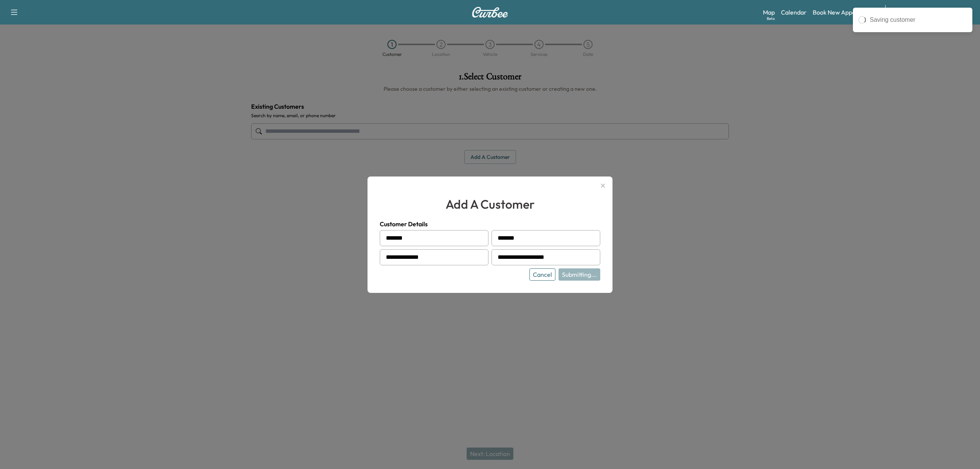 The image size is (980, 469). Describe the element at coordinates (769, 12) in the screenshot. I see `a: MapBeta` at that location.